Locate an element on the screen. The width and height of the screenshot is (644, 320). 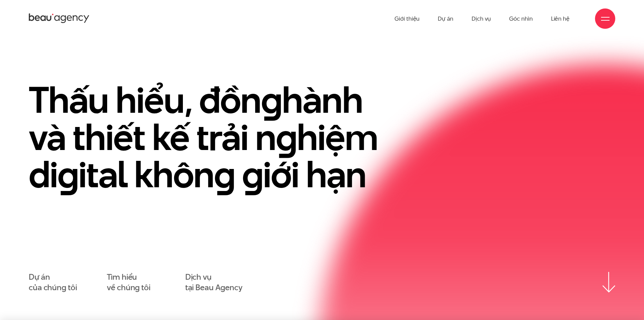
a: Dịch vụtại Beau Agency is located at coordinates (213, 282).